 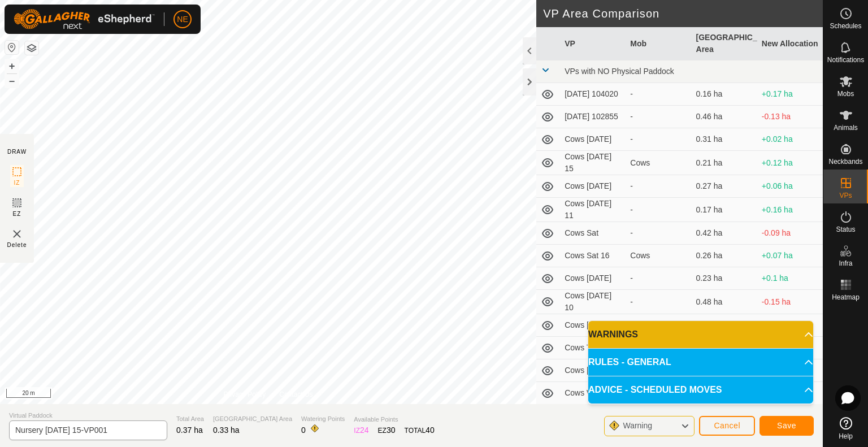 What do you see at coordinates (790, 233) in the screenshot?
I see `td: -0.09 ha` at bounding box center [790, 233].